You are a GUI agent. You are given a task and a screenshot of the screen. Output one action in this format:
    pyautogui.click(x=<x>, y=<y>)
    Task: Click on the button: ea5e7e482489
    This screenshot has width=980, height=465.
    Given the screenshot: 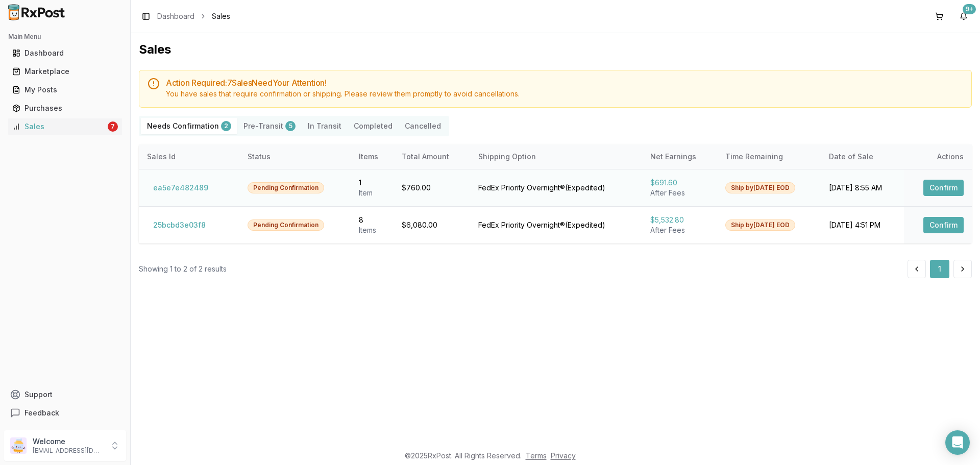 What is the action you would take?
    pyautogui.click(x=181, y=188)
    